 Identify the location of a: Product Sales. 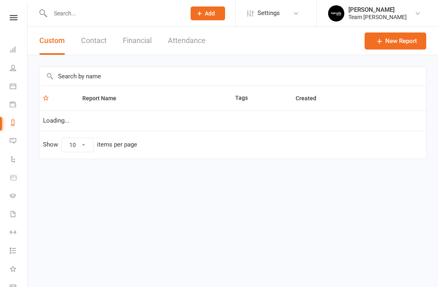
(19, 178).